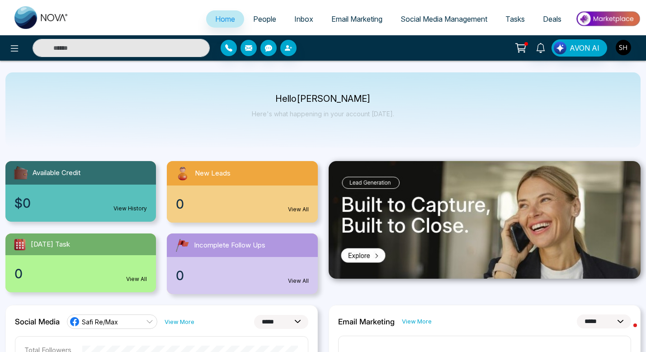 This screenshot has width=646, height=352. Describe the element at coordinates (515, 19) in the screenshot. I see `a: Tasks` at that location.